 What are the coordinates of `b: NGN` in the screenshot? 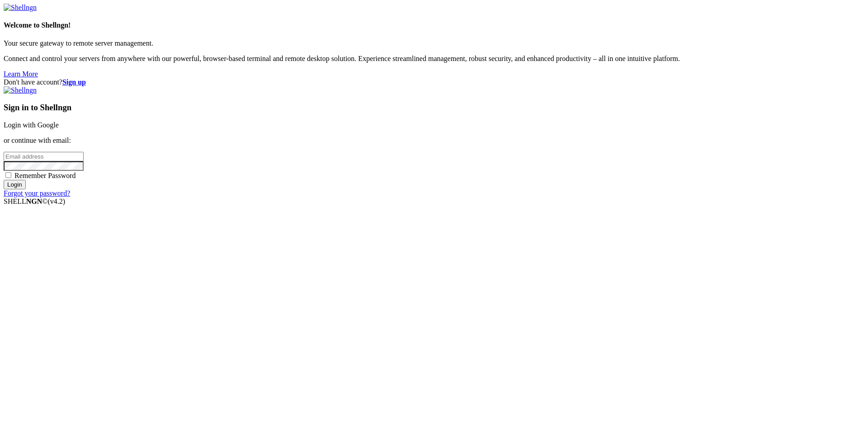 It's located at (34, 201).